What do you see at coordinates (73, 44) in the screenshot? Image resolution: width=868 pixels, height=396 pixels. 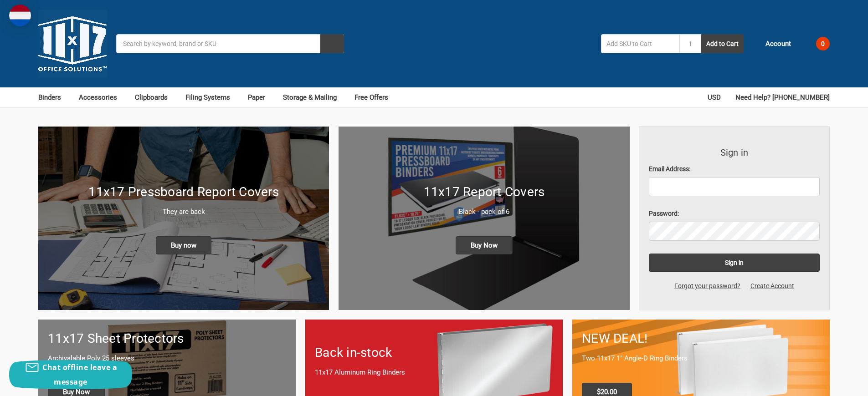 I see `img: 11x17z.com` at bounding box center [73, 44].